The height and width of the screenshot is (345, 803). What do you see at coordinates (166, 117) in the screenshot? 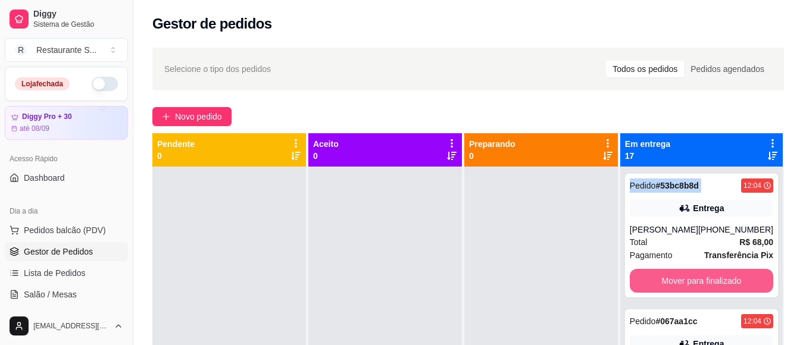
I see `span: plus` at bounding box center [166, 117].